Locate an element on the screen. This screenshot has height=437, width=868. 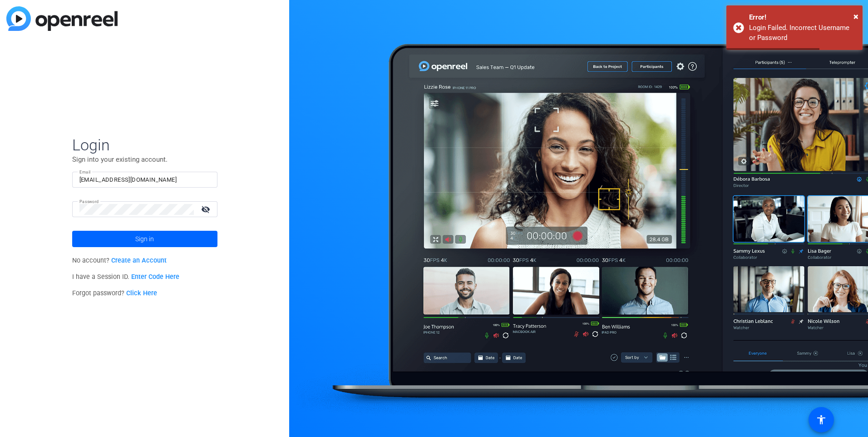
p: Sign into your existing account. is located at coordinates (145, 159).